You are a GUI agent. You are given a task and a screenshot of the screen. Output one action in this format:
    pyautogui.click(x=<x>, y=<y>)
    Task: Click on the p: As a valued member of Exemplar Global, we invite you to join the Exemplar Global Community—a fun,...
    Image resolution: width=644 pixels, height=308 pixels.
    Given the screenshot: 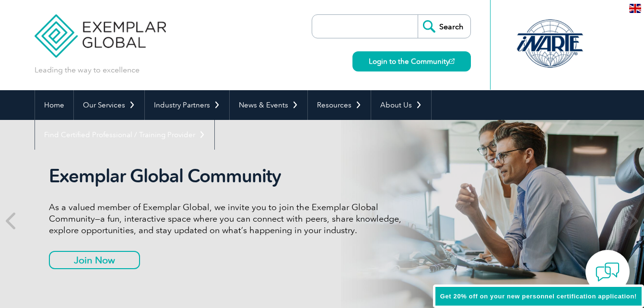 What is the action you would take?
    pyautogui.click(x=229, y=219)
    